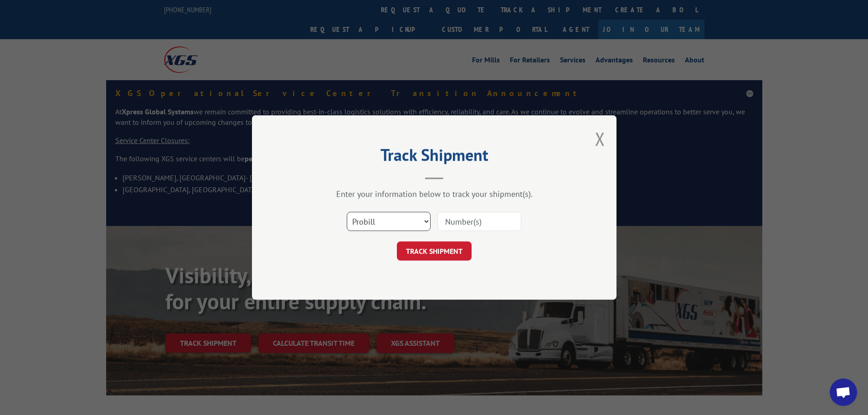 The height and width of the screenshot is (415, 868). What do you see at coordinates (434, 193) in the screenshot?
I see `div: Enter your information below to track your shipment(s).` at bounding box center [434, 193].